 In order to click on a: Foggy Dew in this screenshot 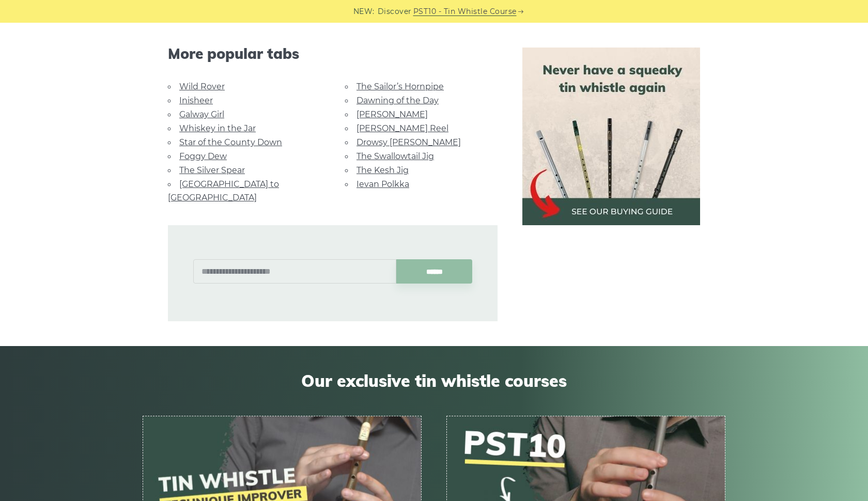, I will do `click(203, 156)`.